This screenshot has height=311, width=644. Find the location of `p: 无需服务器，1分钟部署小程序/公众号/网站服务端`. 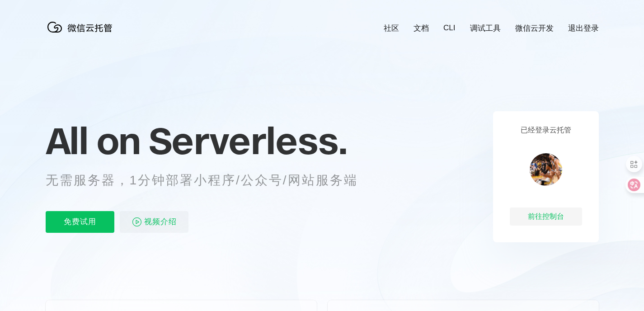

p: 无需服务器，1分钟部署小程序/公众号/网站服务端 is located at coordinates (210, 180).